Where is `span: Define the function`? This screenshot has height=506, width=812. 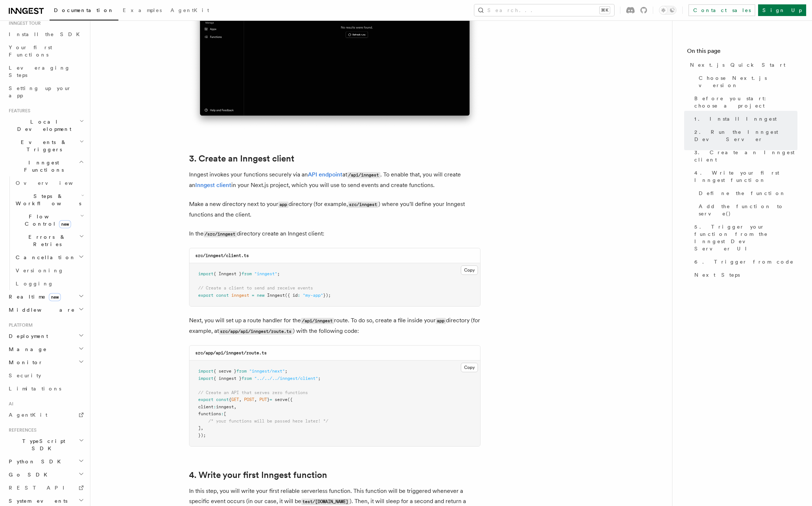
span: Define the function is located at coordinates (742, 194).